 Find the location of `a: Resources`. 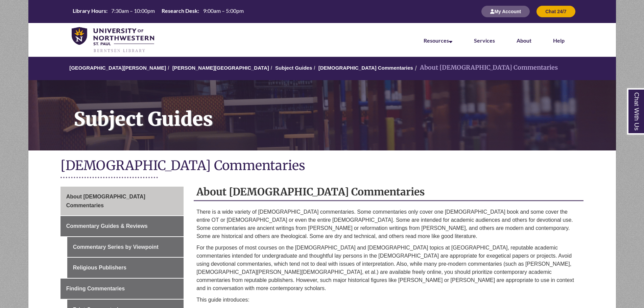

a: Resources is located at coordinates (438, 40).